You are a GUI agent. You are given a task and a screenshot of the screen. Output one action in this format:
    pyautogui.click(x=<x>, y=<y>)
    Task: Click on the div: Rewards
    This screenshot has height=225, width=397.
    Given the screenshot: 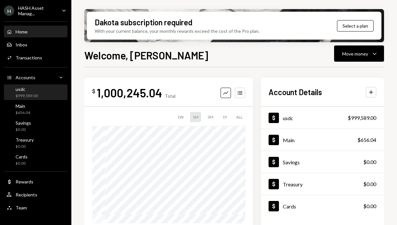 What is the action you would take?
    pyautogui.click(x=24, y=181)
    